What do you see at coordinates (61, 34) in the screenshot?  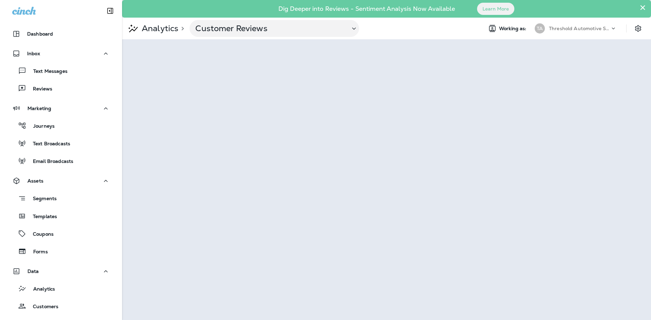 I see `button: Dashboard` at bounding box center [61, 34].